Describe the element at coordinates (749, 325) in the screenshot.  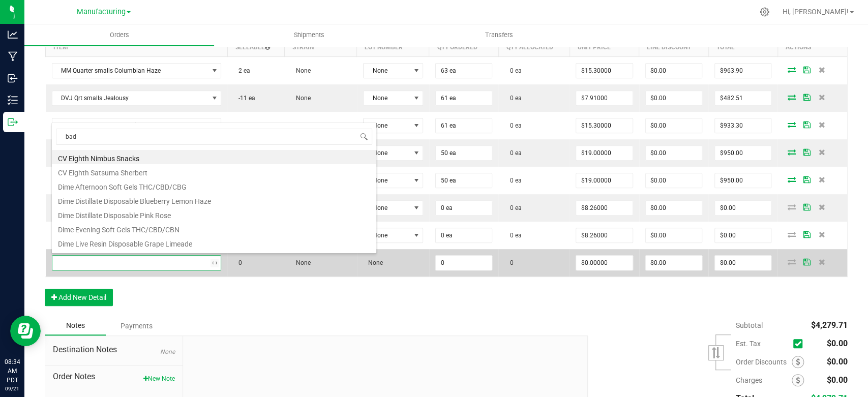
I see `span: Subtotal` at that location.